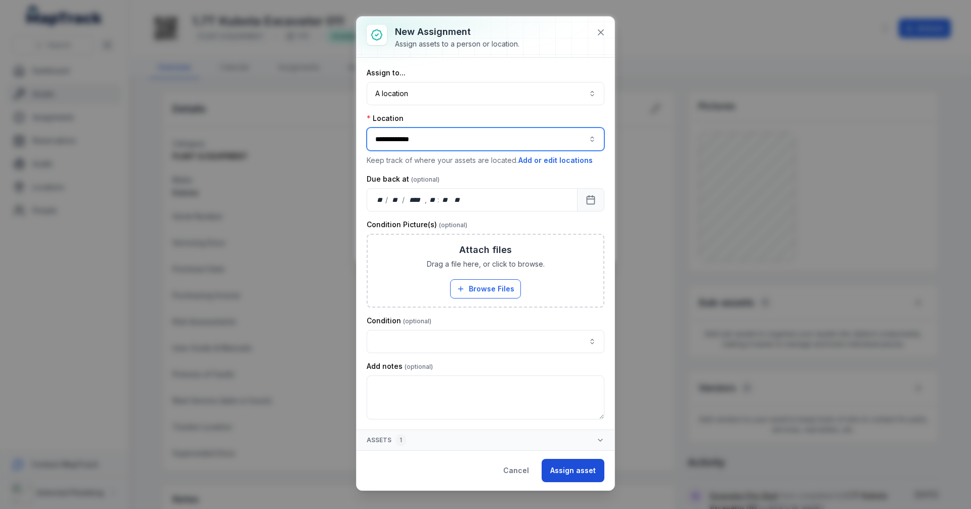 This screenshot has width=971, height=509. Describe the element at coordinates (591, 200) in the screenshot. I see `button: Calendar` at that location.